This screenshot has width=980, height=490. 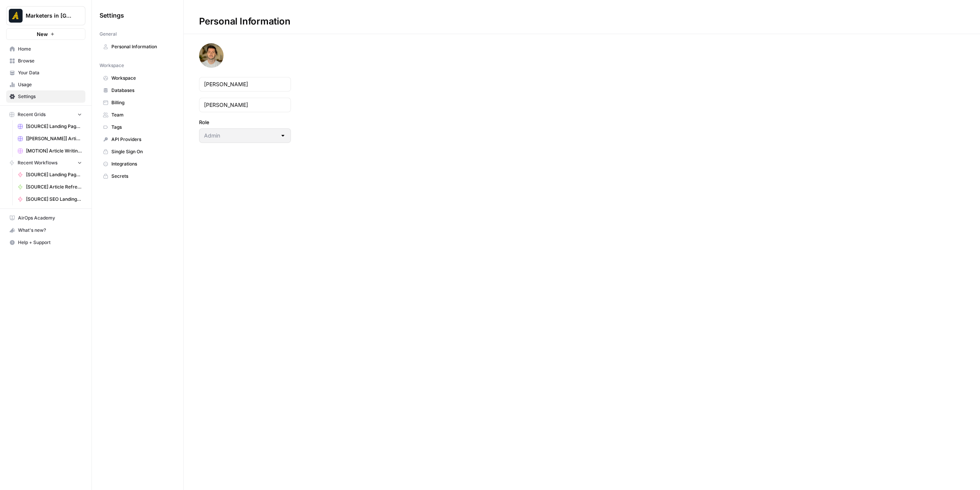 I want to click on a: Usage, so click(x=46, y=85).